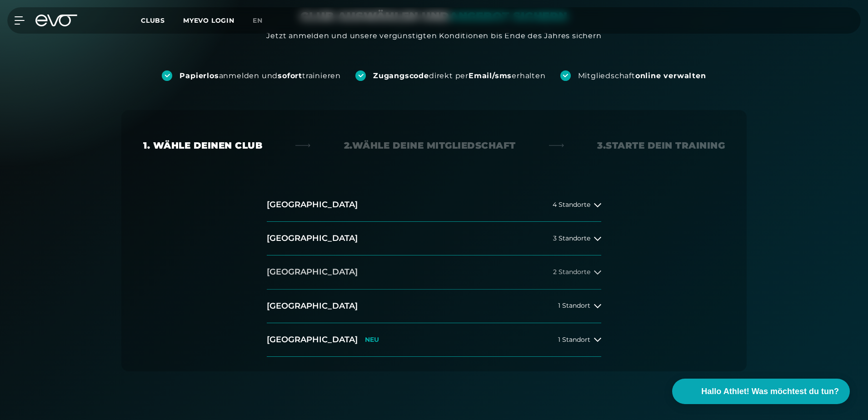 The image size is (868, 420). I want to click on strong: Zugangscode, so click(401, 75).